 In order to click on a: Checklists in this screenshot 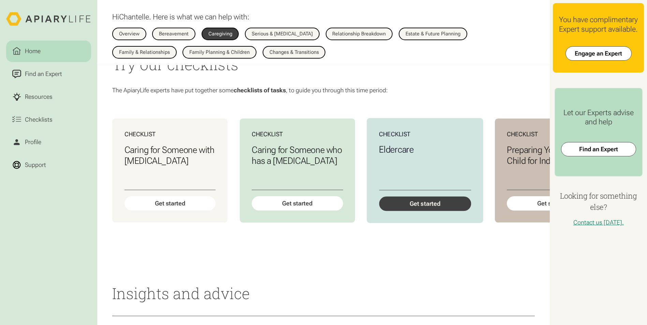, I will do `click(48, 120)`.